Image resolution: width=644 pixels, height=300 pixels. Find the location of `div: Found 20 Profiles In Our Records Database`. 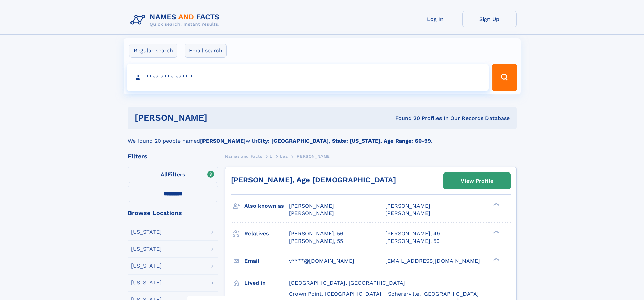

div: Found 20 Profiles In Our Records Database is located at coordinates (405, 118).